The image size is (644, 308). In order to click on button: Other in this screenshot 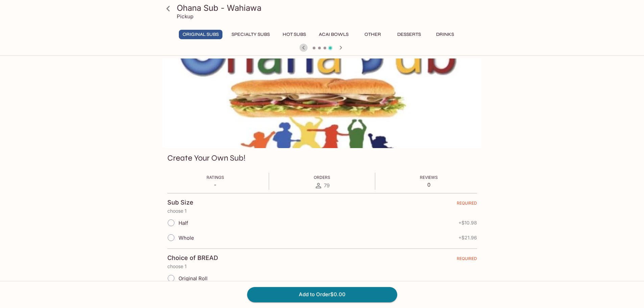, I will do `click(373, 34)`.